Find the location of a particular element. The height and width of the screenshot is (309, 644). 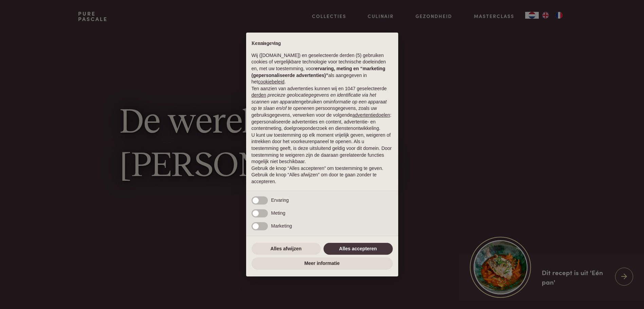

button: advertentiedoelen is located at coordinates (371, 116).